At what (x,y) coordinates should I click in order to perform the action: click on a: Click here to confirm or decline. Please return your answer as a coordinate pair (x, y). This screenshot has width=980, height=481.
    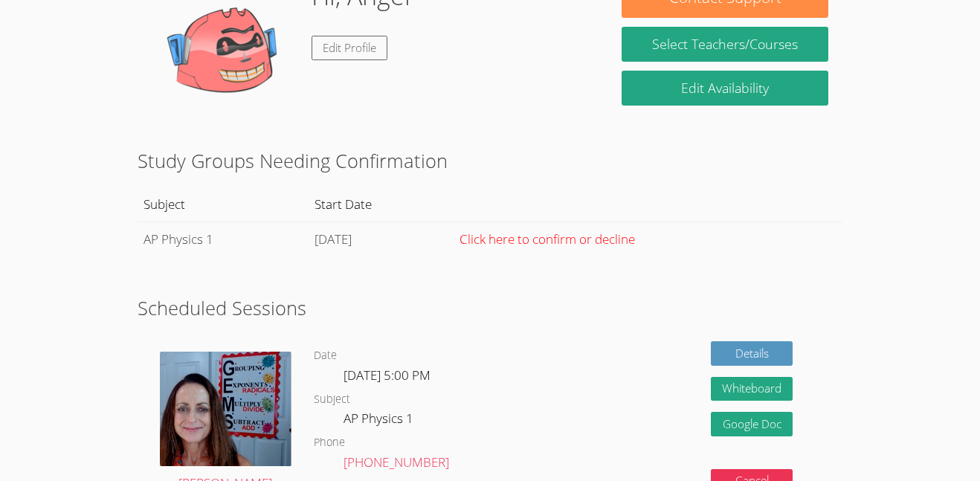
    Looking at the image, I should click on (547, 239).